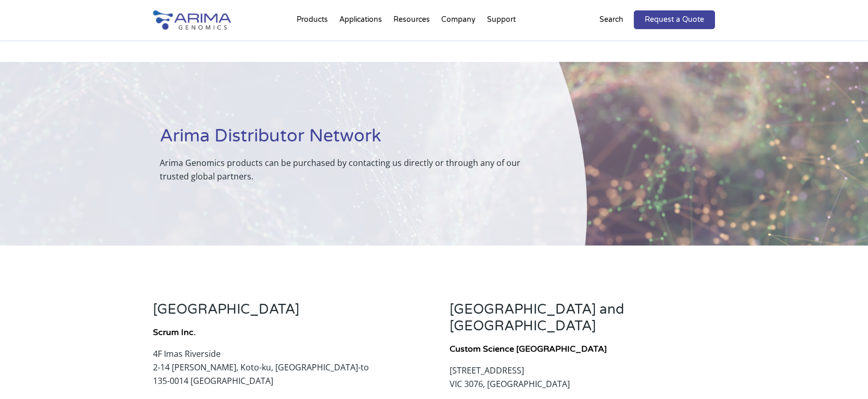 The image size is (868, 399). What do you see at coordinates (175, 333) in the screenshot?
I see `strong: Scrum Inc.` at bounding box center [175, 333].